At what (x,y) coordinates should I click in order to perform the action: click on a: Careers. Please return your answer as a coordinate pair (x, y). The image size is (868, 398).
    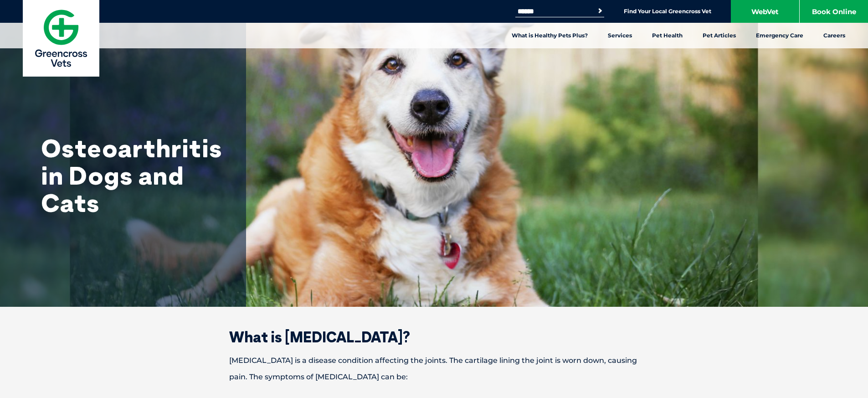
    Looking at the image, I should click on (834, 35).